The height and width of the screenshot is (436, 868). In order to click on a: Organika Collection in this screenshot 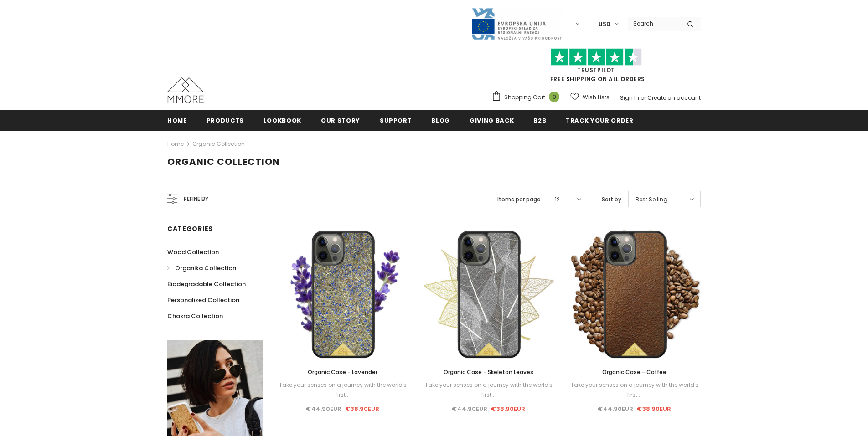, I will do `click(202, 268)`.